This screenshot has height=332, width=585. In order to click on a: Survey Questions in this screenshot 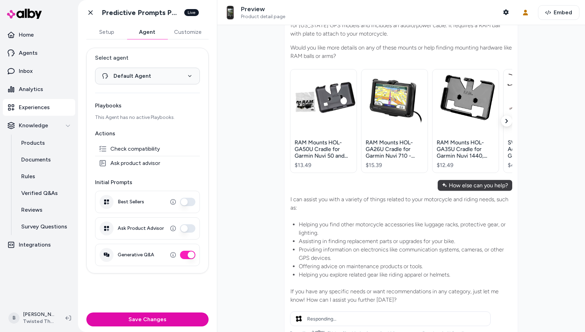, I will do `click(45, 226)`.